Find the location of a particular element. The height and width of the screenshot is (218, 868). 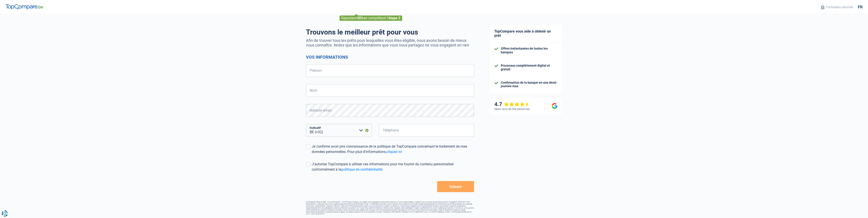

div: Je confirme avoir pris connaissance de la politique de TopCompare concernant le traitement de mes... is located at coordinates (393, 149).